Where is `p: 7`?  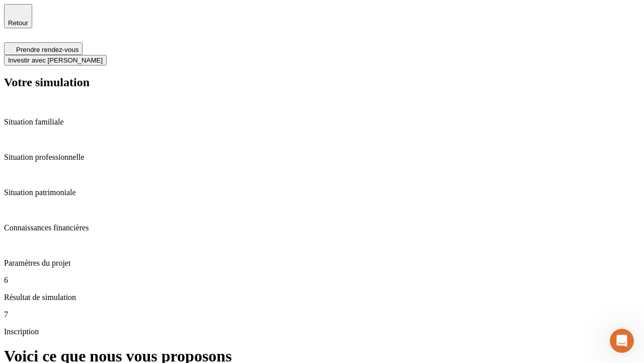 p: 7 is located at coordinates (322, 314).